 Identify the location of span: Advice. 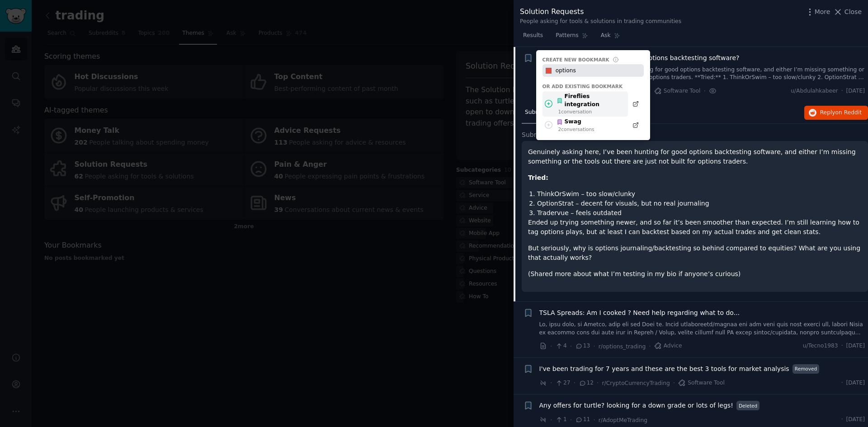
(668, 346).